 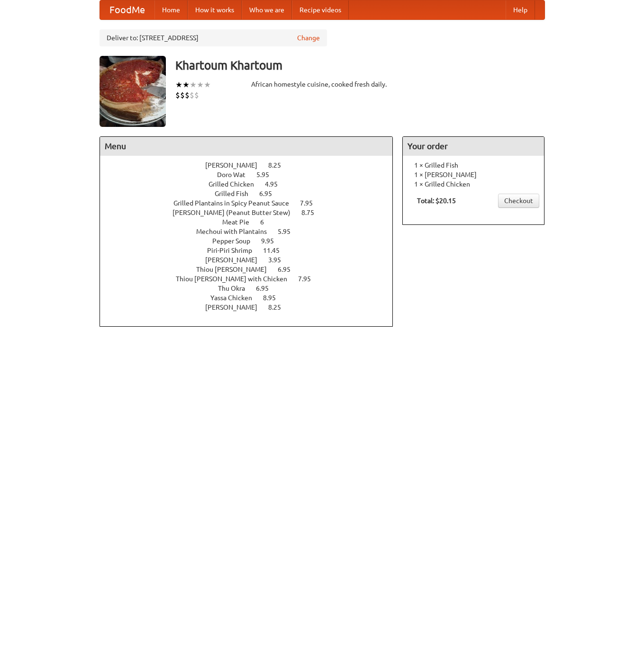 I want to click on a: Grilled Fish 6.95, so click(x=252, y=194).